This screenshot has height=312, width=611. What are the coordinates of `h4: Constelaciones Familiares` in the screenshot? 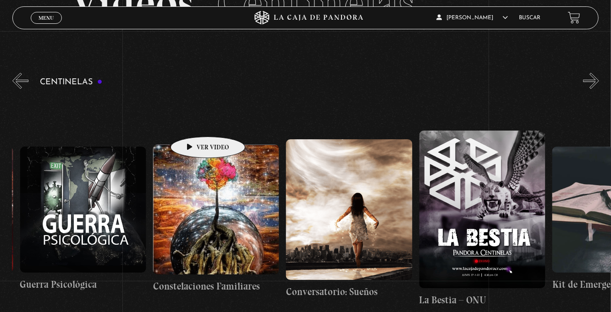 It's located at (216, 287).